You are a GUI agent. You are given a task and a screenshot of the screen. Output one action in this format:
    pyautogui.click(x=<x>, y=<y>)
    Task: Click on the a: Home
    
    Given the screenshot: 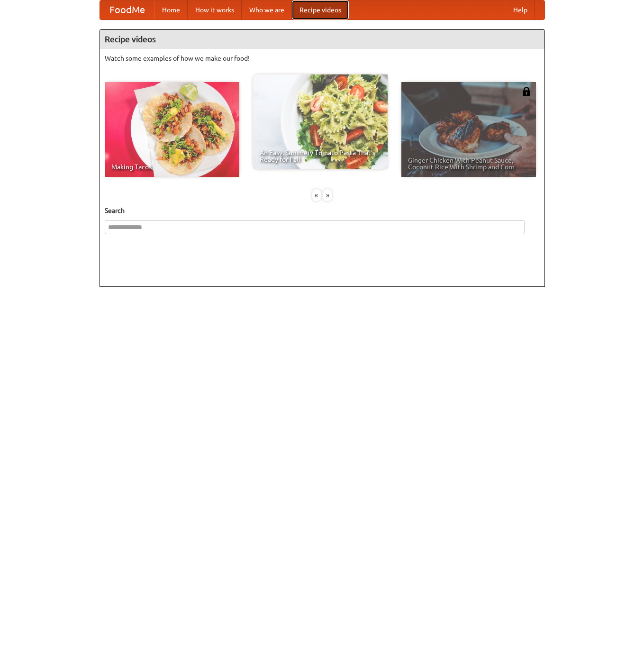 What is the action you would take?
    pyautogui.click(x=171, y=10)
    